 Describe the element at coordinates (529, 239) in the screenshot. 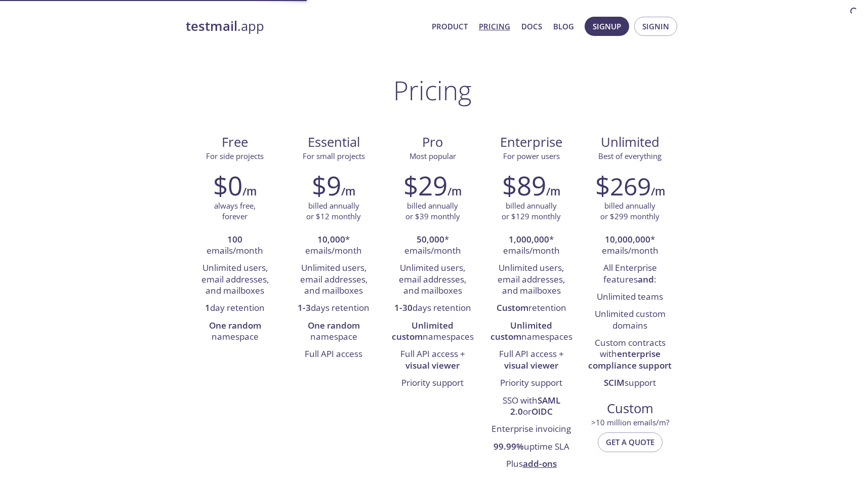

I see `strong: 1,000,000` at that location.